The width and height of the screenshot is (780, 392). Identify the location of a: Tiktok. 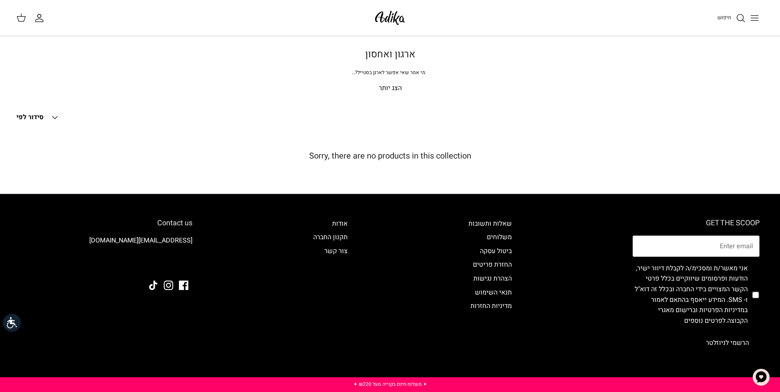
(153, 285).